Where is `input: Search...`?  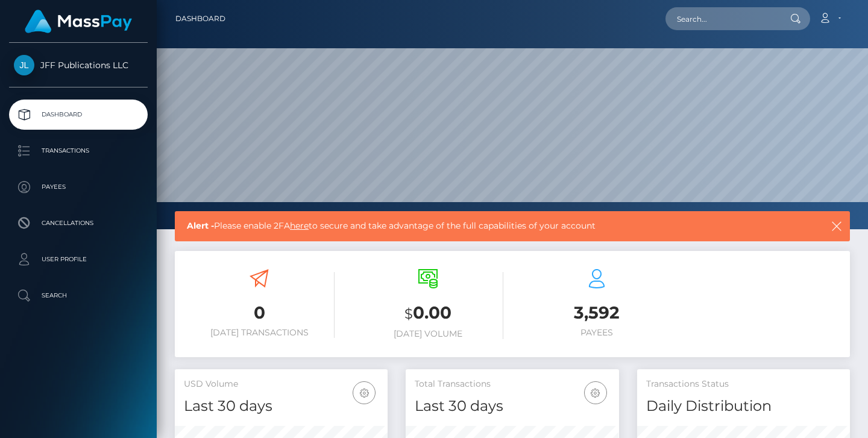 input: Search... is located at coordinates (723, 18).